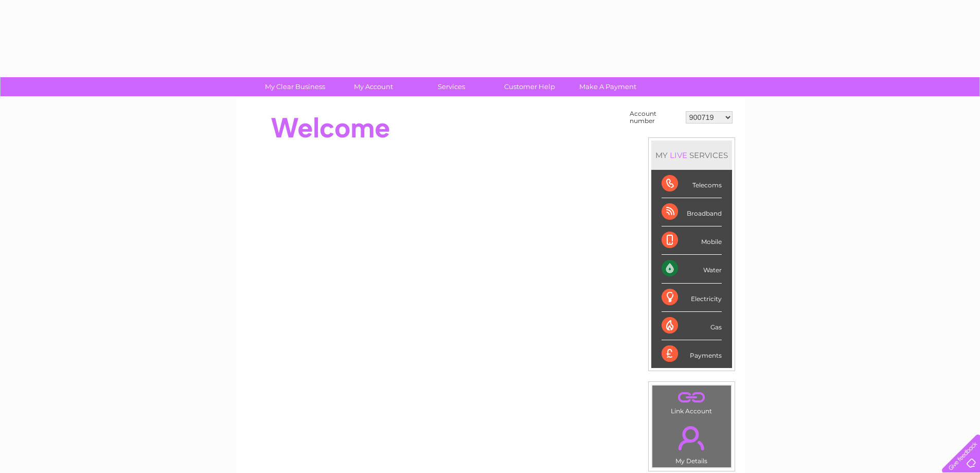 Image resolution: width=980 pixels, height=473 pixels. I want to click on td: Account number, so click(655, 118).